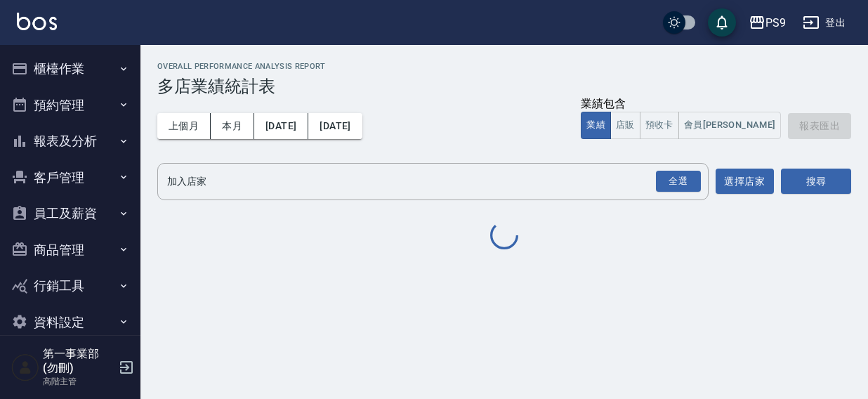 Image resolution: width=868 pixels, height=399 pixels. I want to click on button: 業績, so click(596, 125).